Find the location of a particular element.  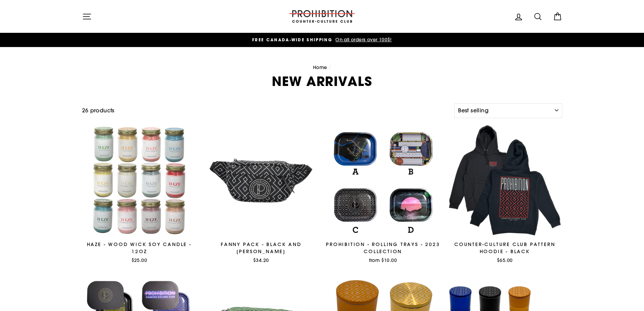

a: Home is located at coordinates (320, 67).